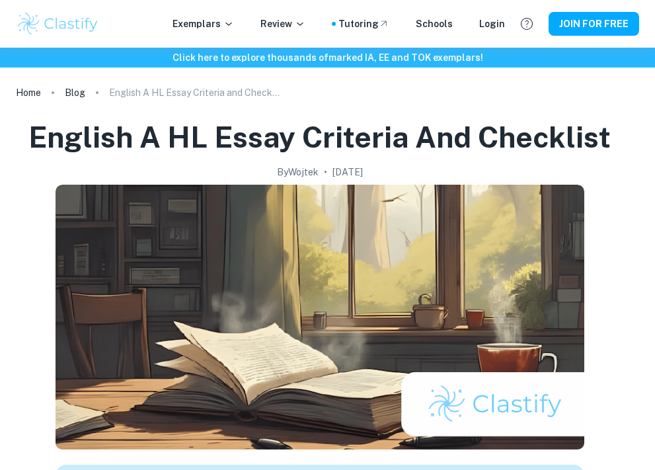 The height and width of the screenshot is (470, 655). I want to click on button: JOIN FOR FREE, so click(594, 24).